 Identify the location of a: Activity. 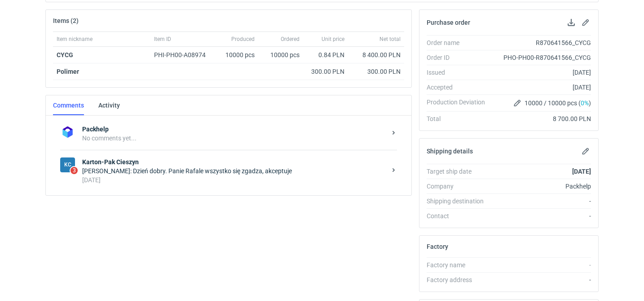
(109, 106).